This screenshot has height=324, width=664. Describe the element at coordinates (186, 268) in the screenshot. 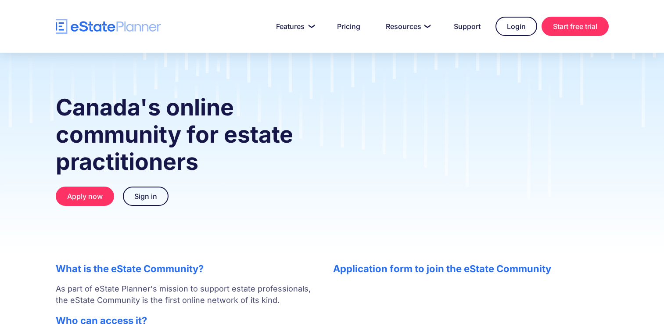

I see `h2: What is the eState Community?` at that location.